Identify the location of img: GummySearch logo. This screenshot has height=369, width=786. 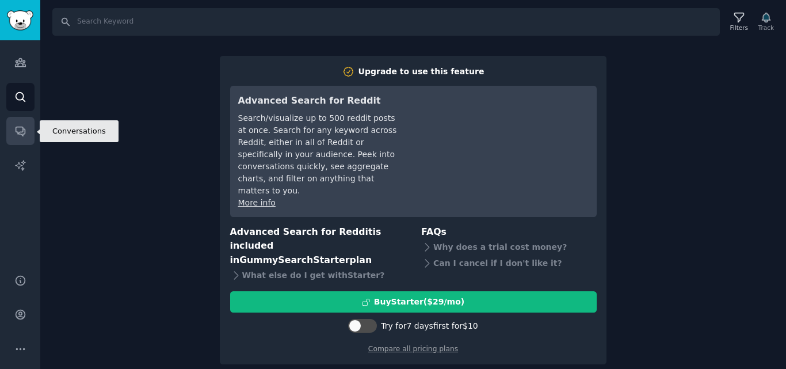
(20, 20).